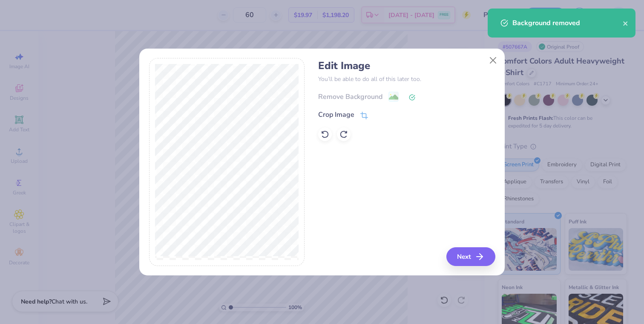  Describe the element at coordinates (493, 60) in the screenshot. I see `button: Close` at that location.